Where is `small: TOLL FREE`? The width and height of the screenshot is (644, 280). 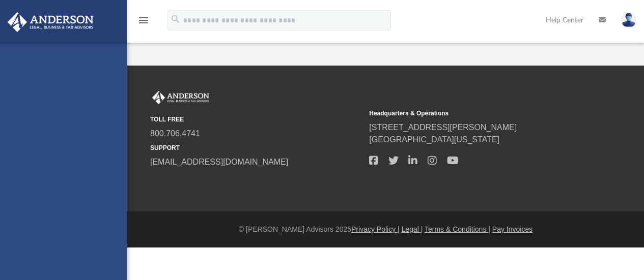 small: TOLL FREE is located at coordinates (256, 120).